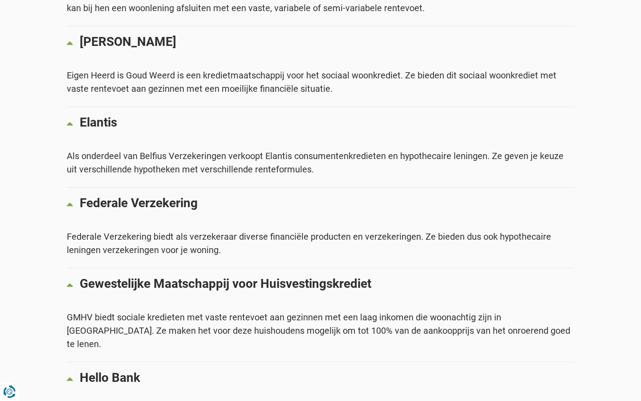 The height and width of the screenshot is (401, 641). I want to click on div: Eigen Heerd is Goud Weerd is een kredietmaatschappij voor het sociaal woonkrediet. Ze bieden dit ..., so click(321, 82).